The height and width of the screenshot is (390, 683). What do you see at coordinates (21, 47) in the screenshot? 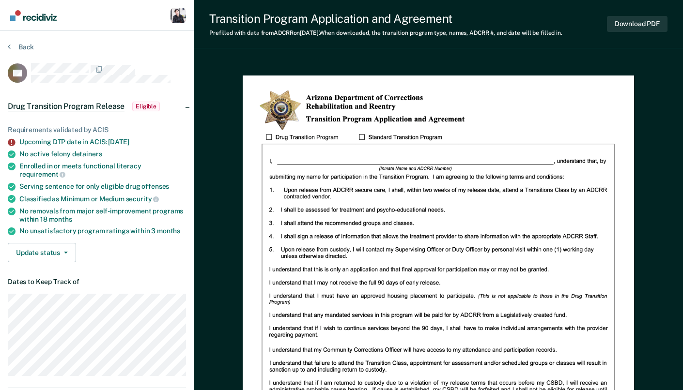
I see `button: Back` at bounding box center [21, 47].